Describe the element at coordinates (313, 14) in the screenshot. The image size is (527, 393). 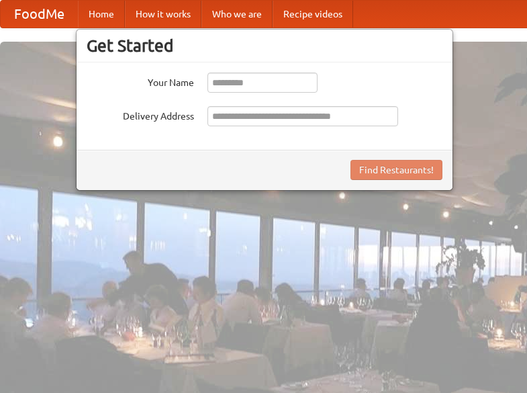
I see `a: Recipe videos` at that location.